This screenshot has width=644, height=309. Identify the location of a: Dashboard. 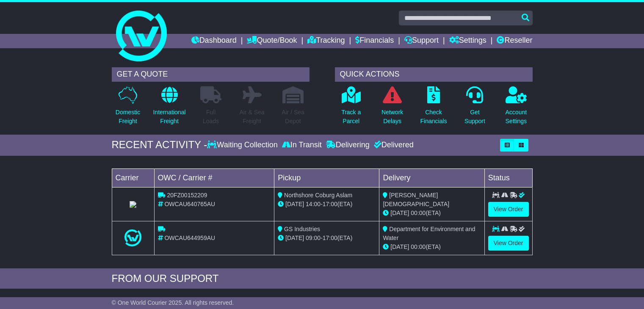
(214, 41).